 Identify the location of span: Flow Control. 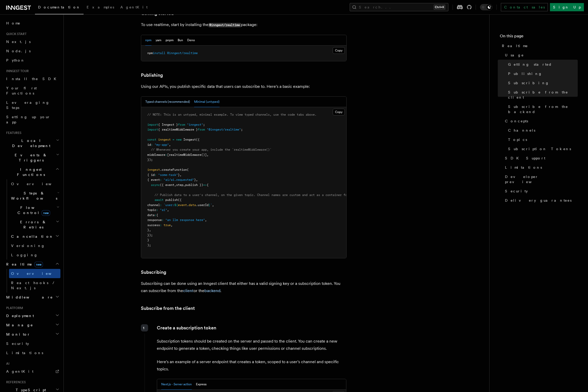
(33, 210).